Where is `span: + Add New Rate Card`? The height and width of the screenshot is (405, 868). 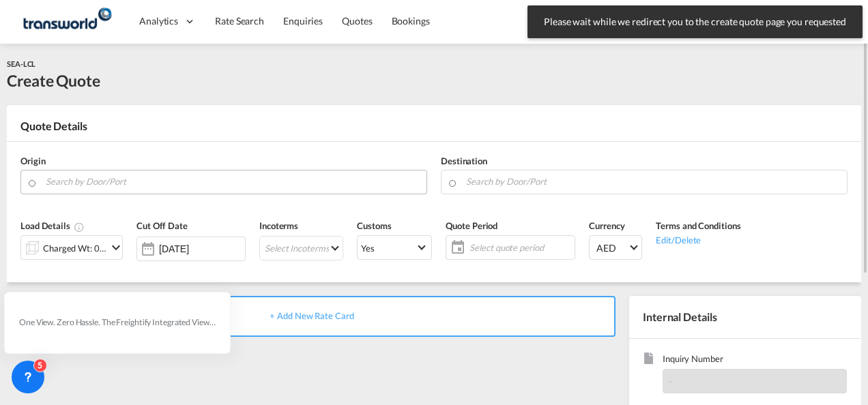 span: + Add New Rate Card is located at coordinates (311, 316).